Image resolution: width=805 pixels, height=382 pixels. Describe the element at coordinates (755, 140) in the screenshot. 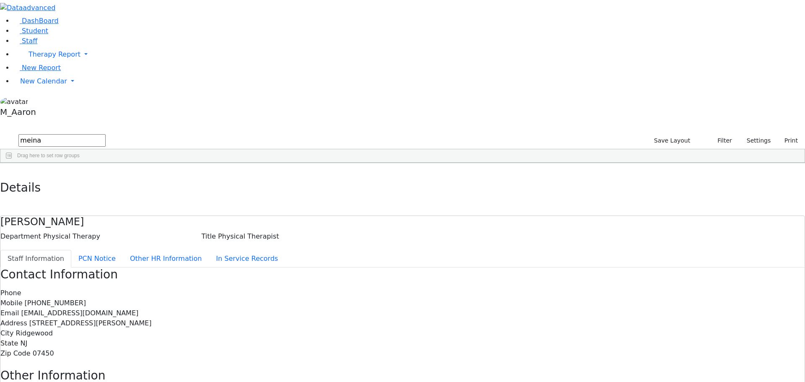

I see `button: Settings` at that location.